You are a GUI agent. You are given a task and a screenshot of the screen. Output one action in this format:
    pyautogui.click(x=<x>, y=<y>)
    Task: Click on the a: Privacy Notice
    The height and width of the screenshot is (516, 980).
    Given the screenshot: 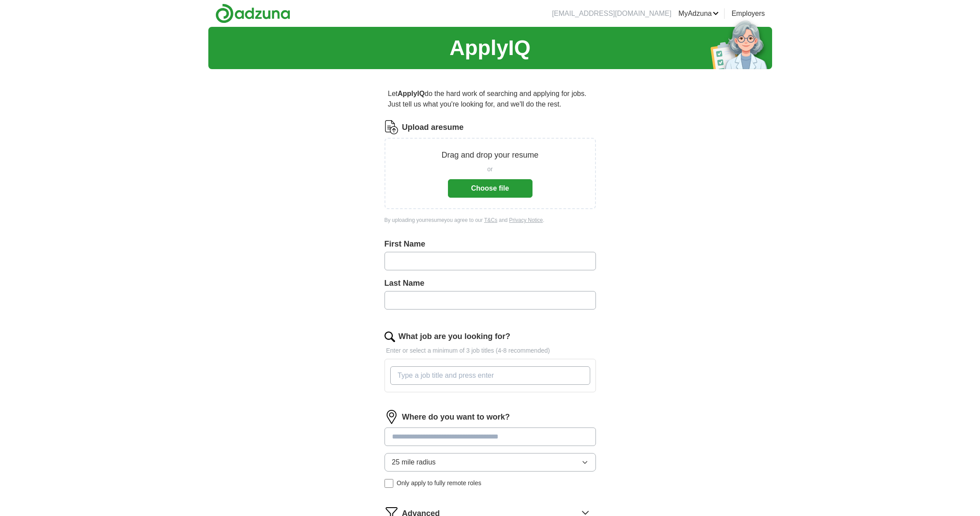 What is the action you would take?
    pyautogui.click(x=526, y=220)
    